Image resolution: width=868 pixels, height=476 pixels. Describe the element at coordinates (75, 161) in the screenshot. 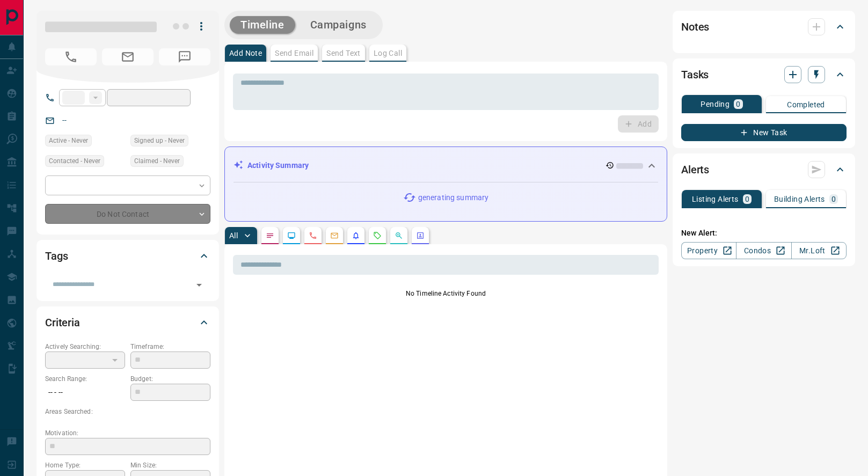

I see `span: Contacted - Never` at that location.